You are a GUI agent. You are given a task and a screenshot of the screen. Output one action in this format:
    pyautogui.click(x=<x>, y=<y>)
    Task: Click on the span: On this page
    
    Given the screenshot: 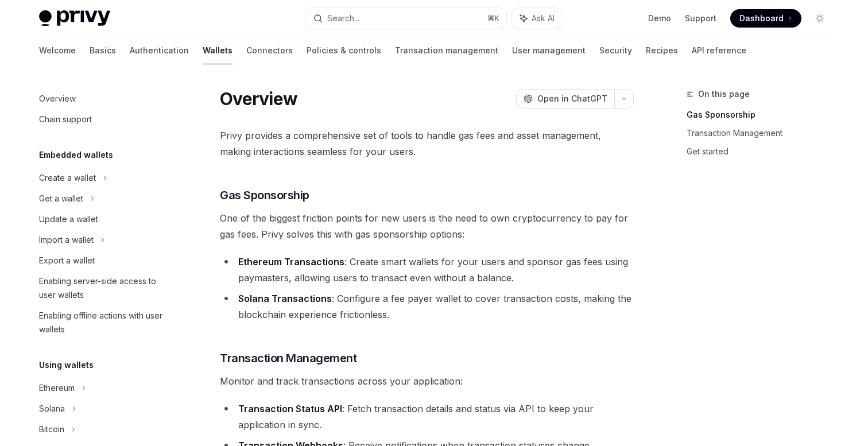 What is the action you would take?
    pyautogui.click(x=724, y=94)
    